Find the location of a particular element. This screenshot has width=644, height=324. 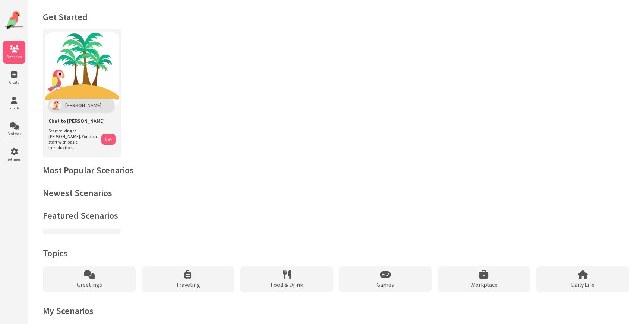

h1: Get Started is located at coordinates (336, 16).